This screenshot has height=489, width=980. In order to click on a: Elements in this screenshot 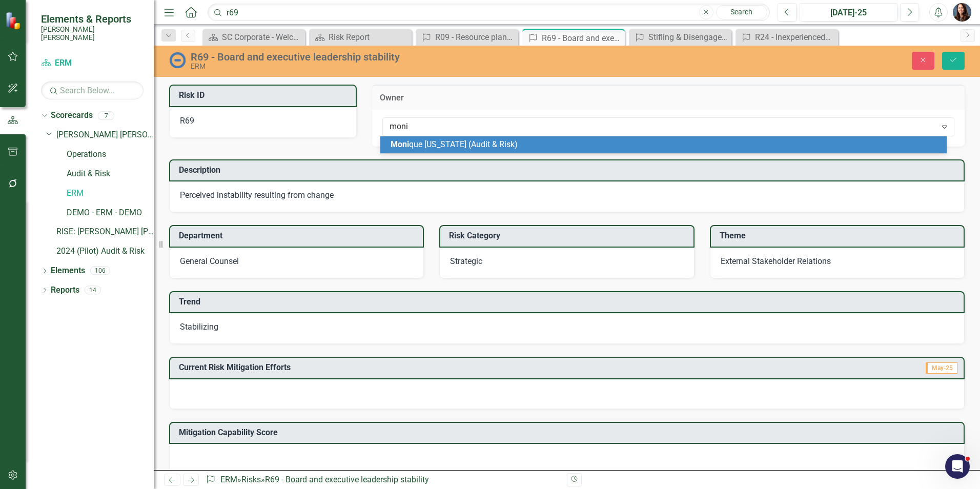, I will do `click(68, 271)`.